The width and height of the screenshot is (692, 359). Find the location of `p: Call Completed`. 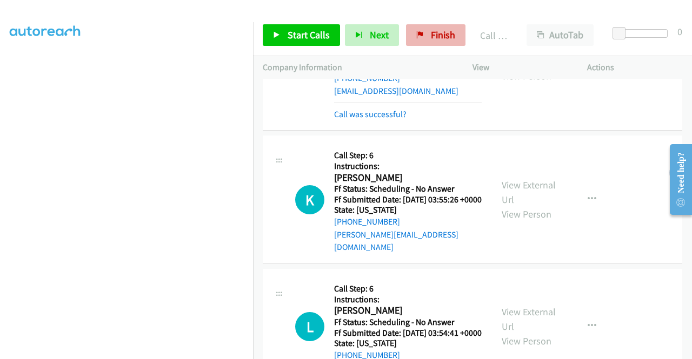

p: Call Completed is located at coordinates (493, 35).